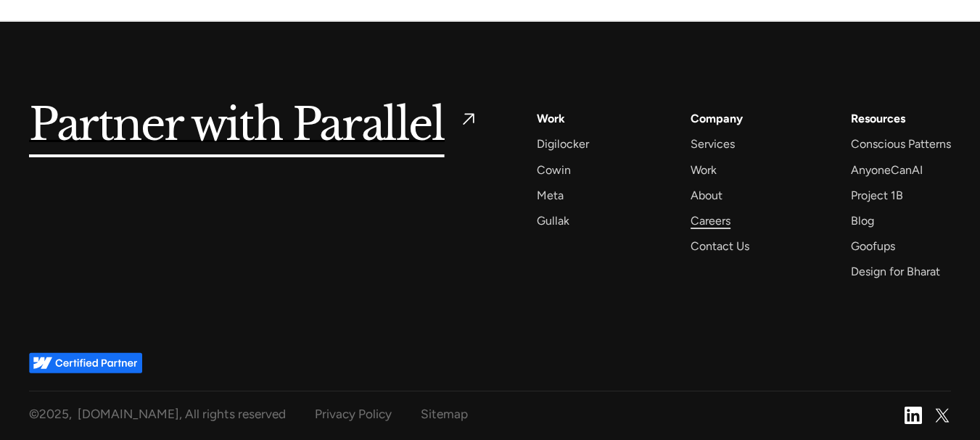 The image size is (980, 440). I want to click on a: Company, so click(717, 118).